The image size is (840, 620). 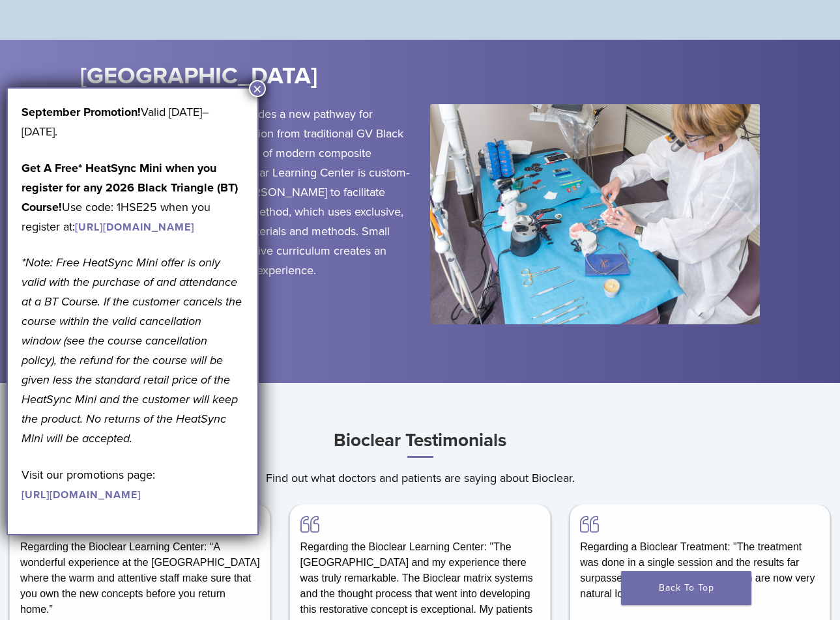 I want to click on strong: Get A Free* HeatSync Mini when you register for any 2026 Black Triangle (BT) Course!, so click(x=129, y=188).